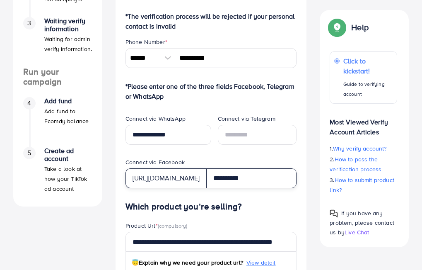 This screenshot has height=270, width=422. What do you see at coordinates (356, 164) in the screenshot?
I see `span: How to pass the verification process` at bounding box center [356, 164].